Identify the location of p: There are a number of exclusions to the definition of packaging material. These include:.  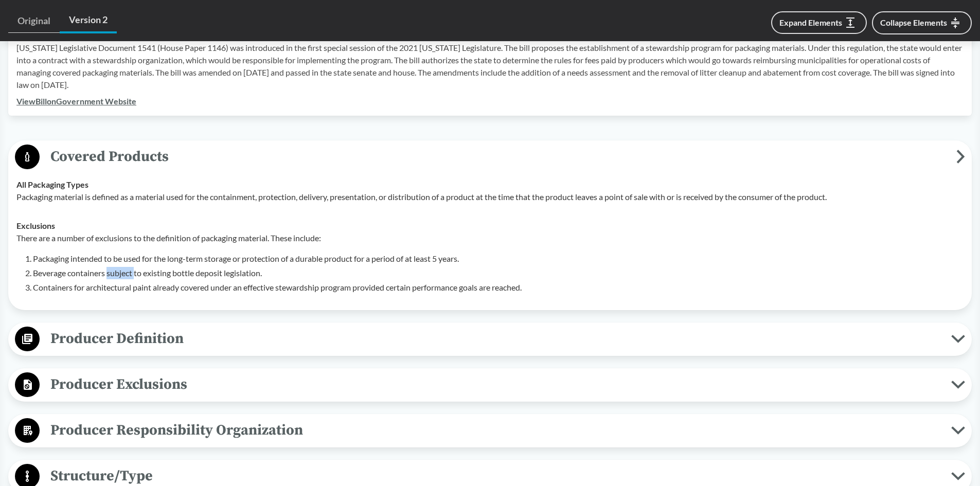
(490, 238).